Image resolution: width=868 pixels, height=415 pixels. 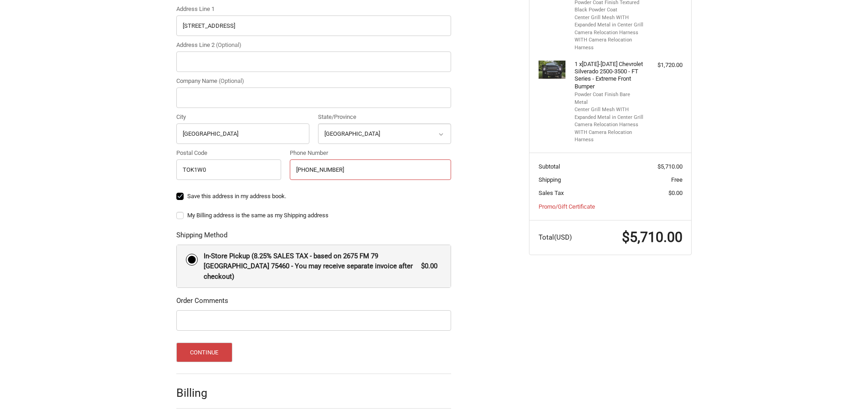 What do you see at coordinates (313, 81) in the screenshot?
I see `label: Company Name` at bounding box center [313, 81].